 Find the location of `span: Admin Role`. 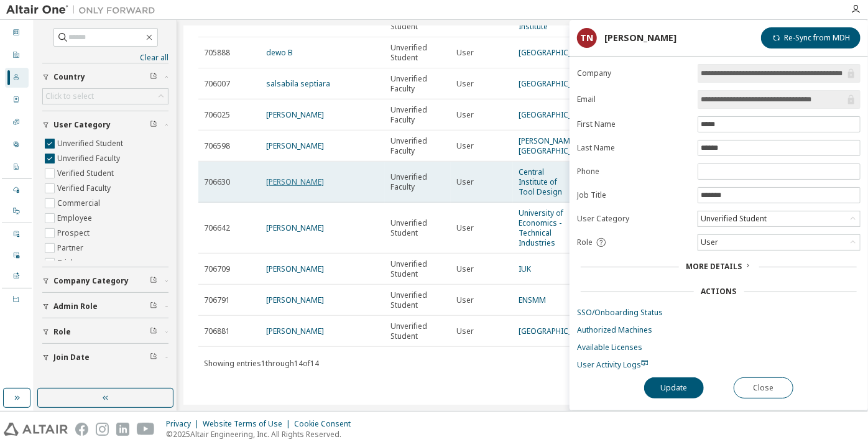

span: Admin Role is located at coordinates (75, 306).